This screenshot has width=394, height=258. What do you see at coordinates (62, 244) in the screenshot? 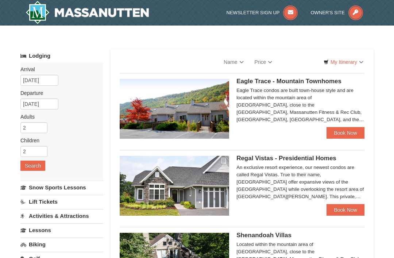
I see `a: Biking` at bounding box center [62, 244].